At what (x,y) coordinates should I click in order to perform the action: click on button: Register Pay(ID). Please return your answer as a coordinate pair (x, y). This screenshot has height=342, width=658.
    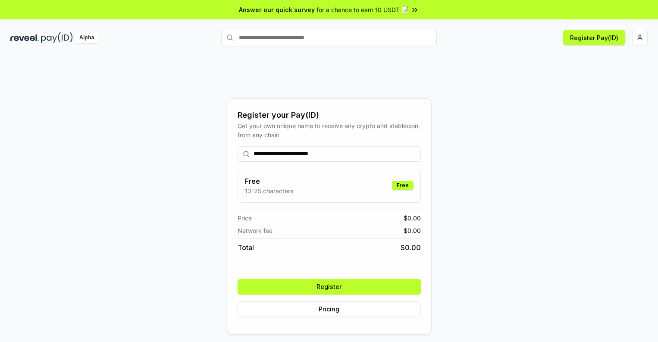
    Looking at the image, I should click on (594, 37).